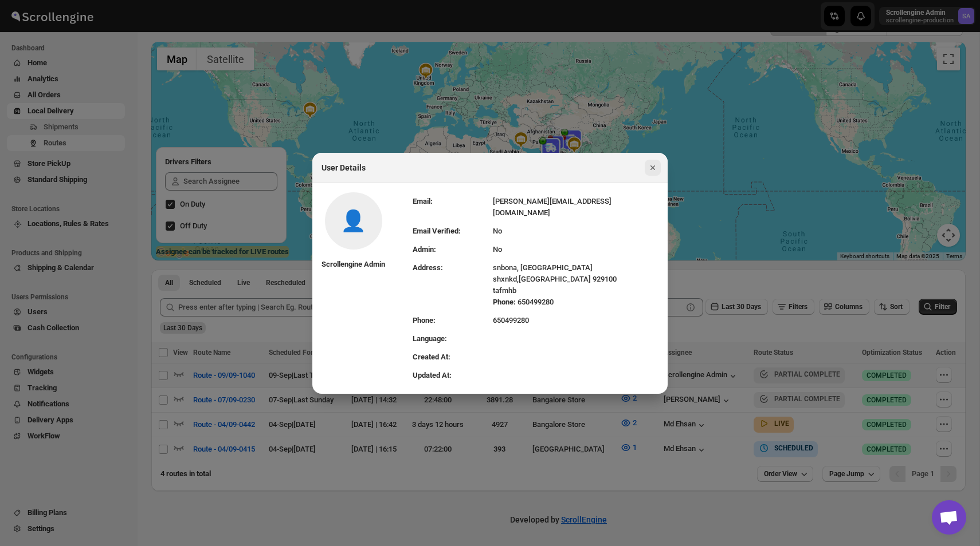  Describe the element at coordinates (949, 518) in the screenshot. I see `div: Open chat` at that location.